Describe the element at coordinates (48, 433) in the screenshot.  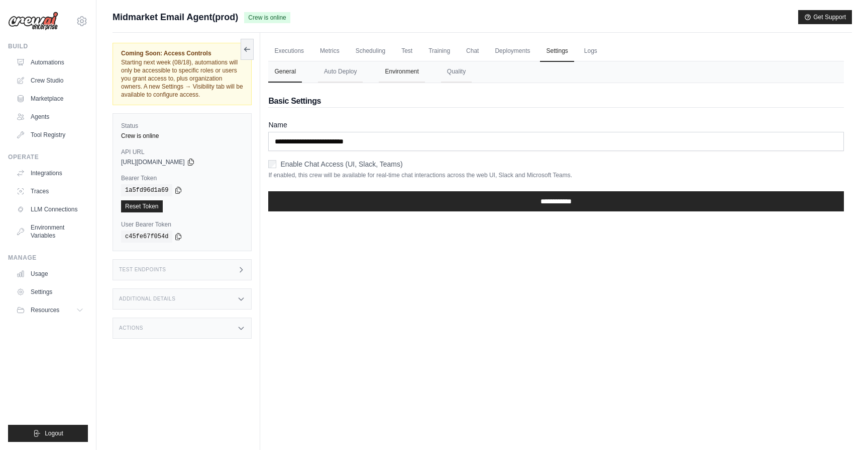
I see `button: Logout` at that location.